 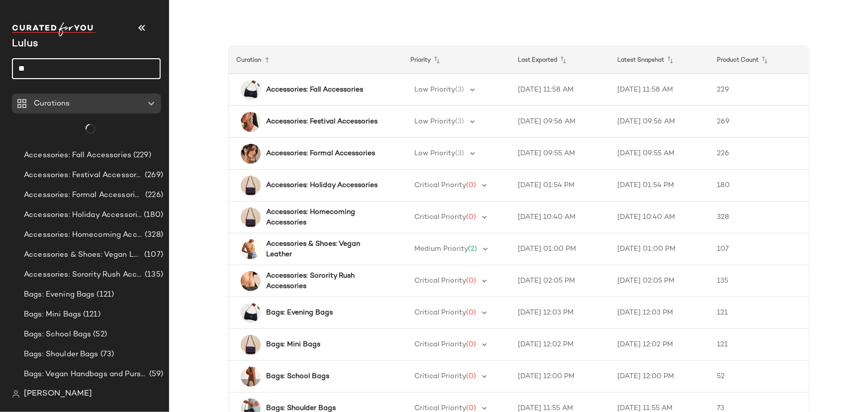 What do you see at coordinates (298, 376) in the screenshot?
I see `b: Bags: School Bags` at bounding box center [298, 376].